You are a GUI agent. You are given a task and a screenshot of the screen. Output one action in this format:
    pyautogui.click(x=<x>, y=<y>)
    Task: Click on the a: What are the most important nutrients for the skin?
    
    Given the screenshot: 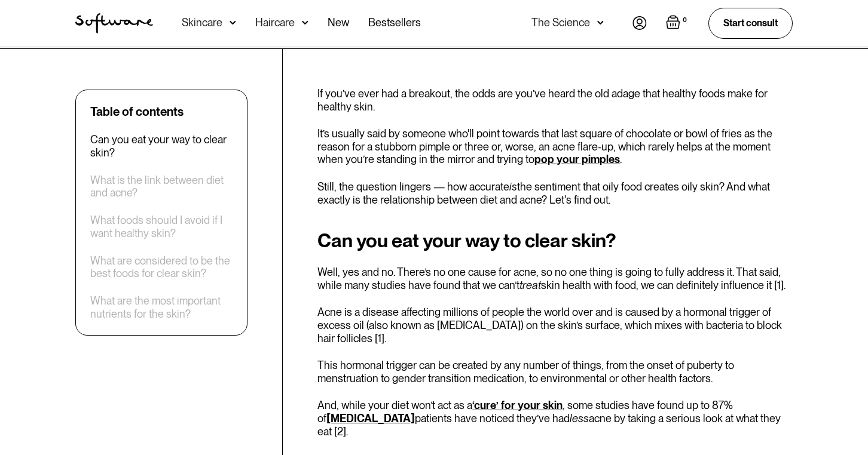 What is the action you would take?
    pyautogui.click(x=161, y=308)
    